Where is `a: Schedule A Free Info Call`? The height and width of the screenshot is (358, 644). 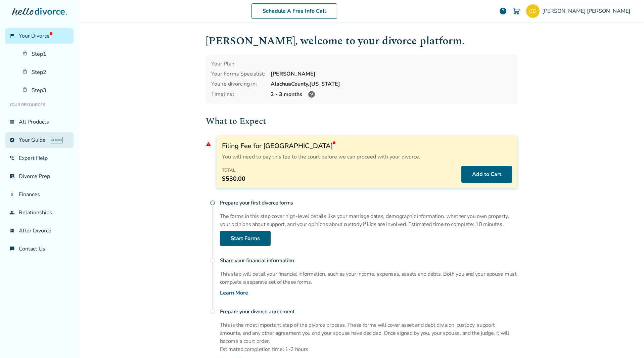
a: Schedule A Free Info Call is located at coordinates (294, 11).